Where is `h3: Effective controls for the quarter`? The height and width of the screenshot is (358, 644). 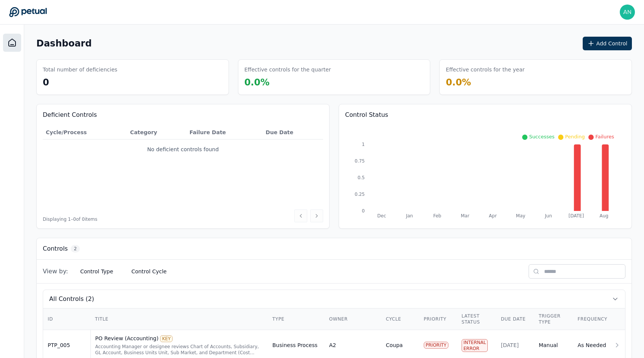 h3: Effective controls for the quarter is located at coordinates (288, 70).